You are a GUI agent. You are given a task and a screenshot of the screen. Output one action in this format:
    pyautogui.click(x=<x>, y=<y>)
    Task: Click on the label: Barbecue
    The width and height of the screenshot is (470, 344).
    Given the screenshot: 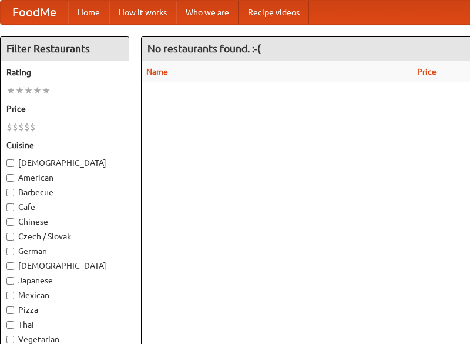 What is the action you would take?
    pyautogui.click(x=65, y=192)
    